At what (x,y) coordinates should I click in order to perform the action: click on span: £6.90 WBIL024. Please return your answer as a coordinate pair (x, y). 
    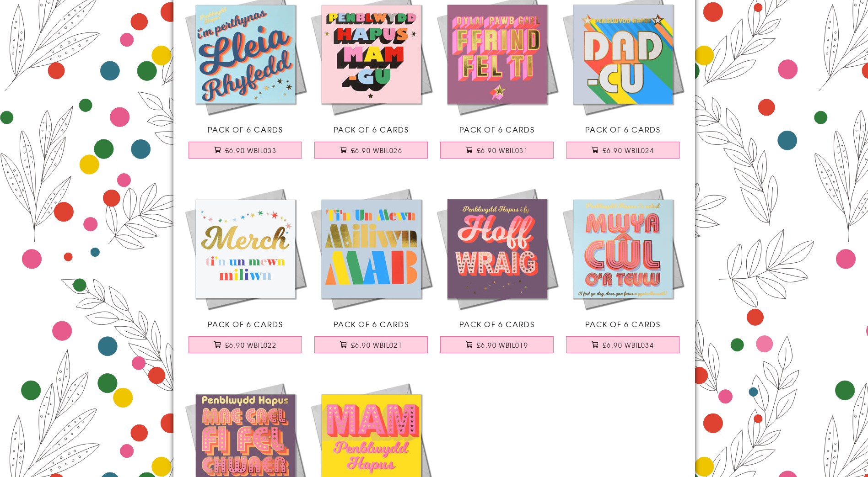
    Looking at the image, I should click on (628, 151).